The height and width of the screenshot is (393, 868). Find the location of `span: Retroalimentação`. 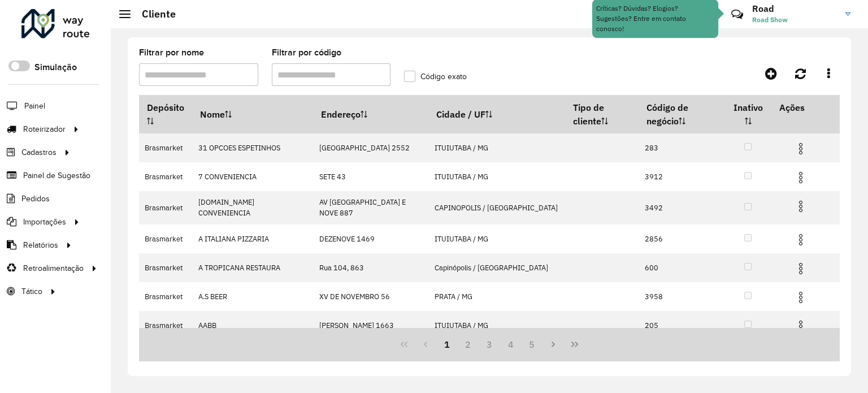

span: Retroalimentação is located at coordinates (53, 268).